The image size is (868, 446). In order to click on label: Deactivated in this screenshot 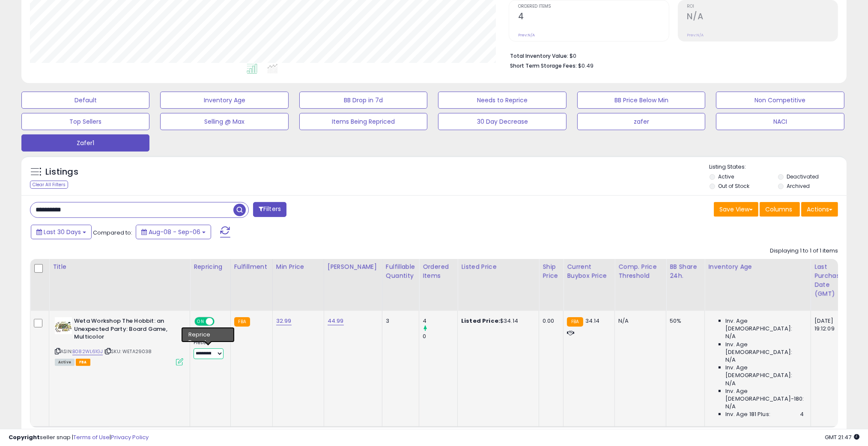, I will do `click(802, 177)`.